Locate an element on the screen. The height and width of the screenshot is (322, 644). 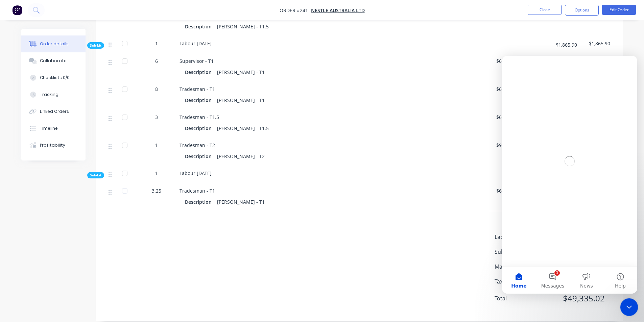
span: Help is located at coordinates (119, 230).